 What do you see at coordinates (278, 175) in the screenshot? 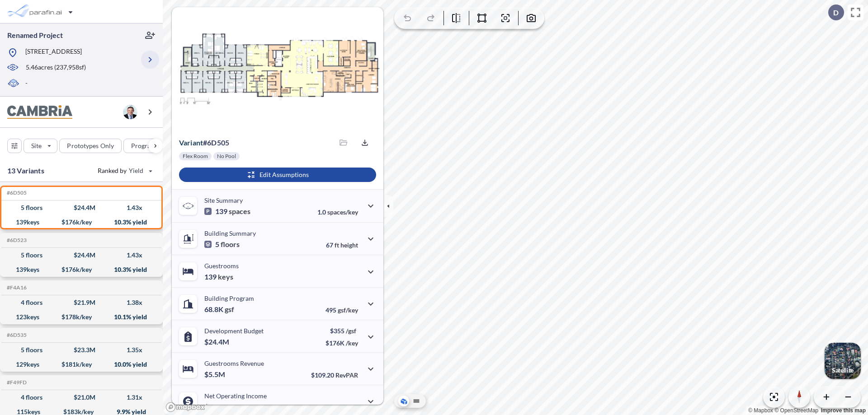
I see `button: Edit Assumptions` at bounding box center [278, 175].